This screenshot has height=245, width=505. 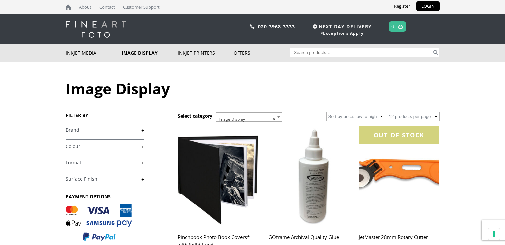 What do you see at coordinates (253, 88) in the screenshot?
I see `h1: Image Display` at bounding box center [253, 88].